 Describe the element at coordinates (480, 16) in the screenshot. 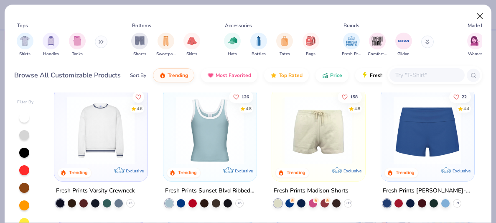

I see `button: Close` at that location.